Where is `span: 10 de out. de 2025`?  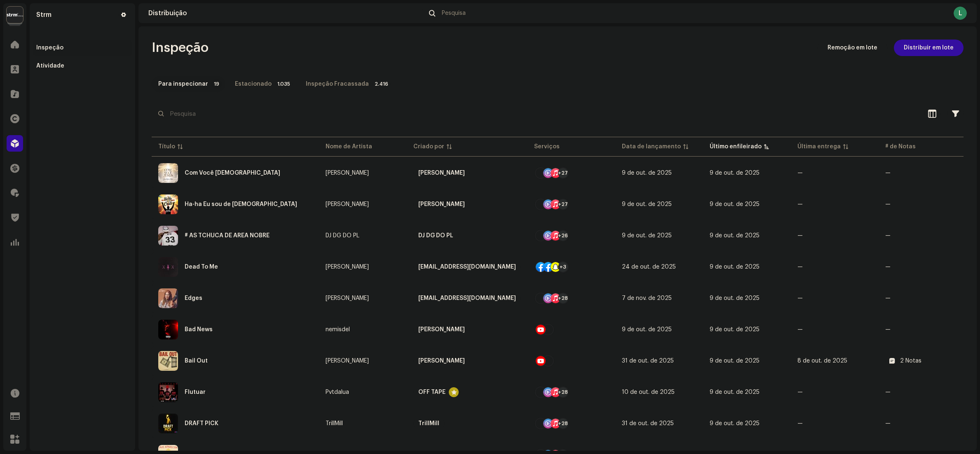
span: 10 de out. de 2025 is located at coordinates (648, 392).